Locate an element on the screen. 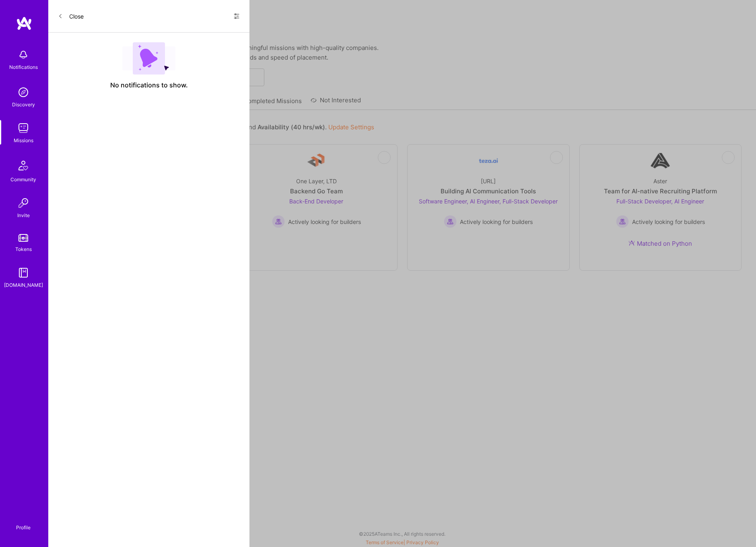 Image resolution: width=756 pixels, height=547 pixels. a: Profile is located at coordinates (23, 522).